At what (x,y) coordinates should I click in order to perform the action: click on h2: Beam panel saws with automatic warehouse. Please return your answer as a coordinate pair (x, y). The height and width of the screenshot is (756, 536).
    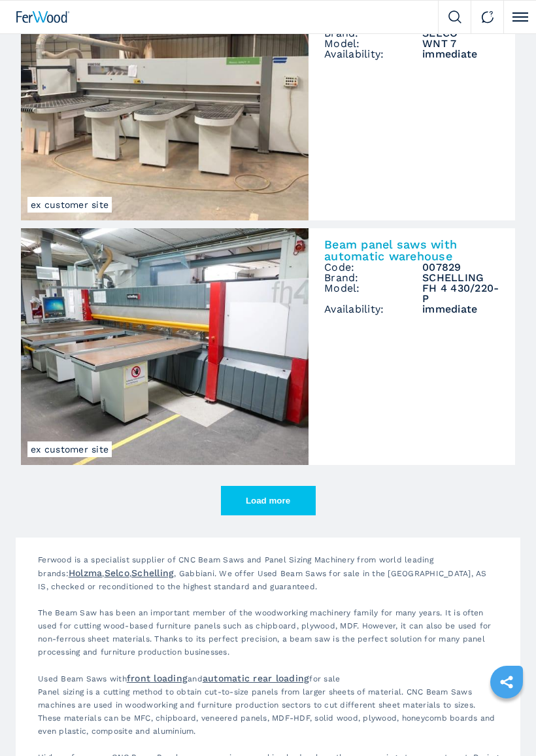
    Looking at the image, I should click on (412, 250).